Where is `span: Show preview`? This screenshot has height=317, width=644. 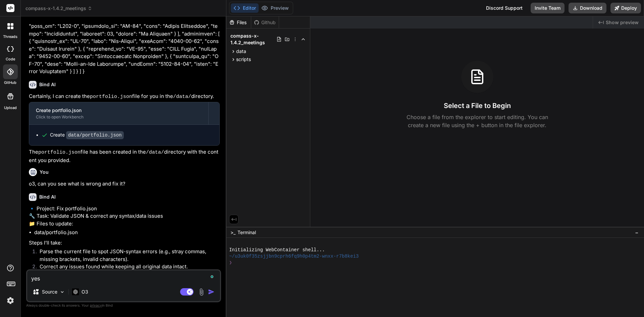 span: Show preview is located at coordinates (622, 23).